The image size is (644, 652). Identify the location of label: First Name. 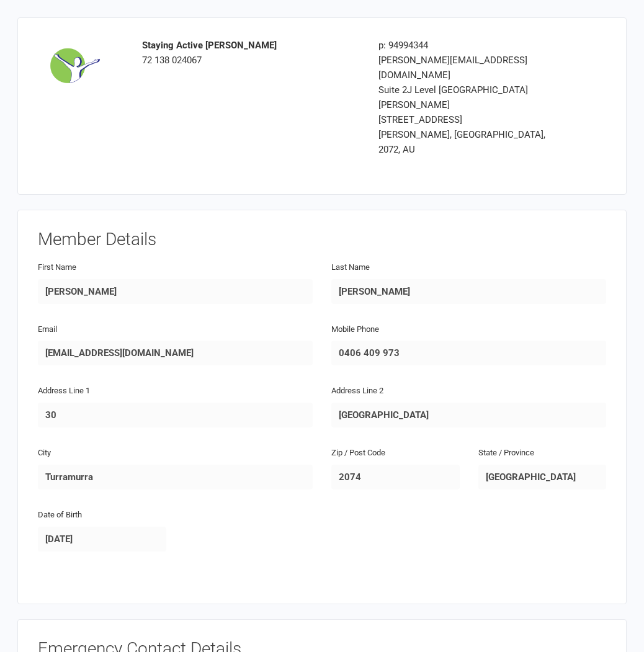
(57, 268).